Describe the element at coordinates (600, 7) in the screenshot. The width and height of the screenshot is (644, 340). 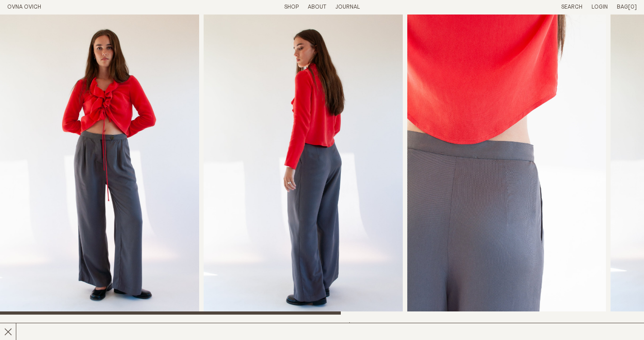
I see `a: Login` at that location.